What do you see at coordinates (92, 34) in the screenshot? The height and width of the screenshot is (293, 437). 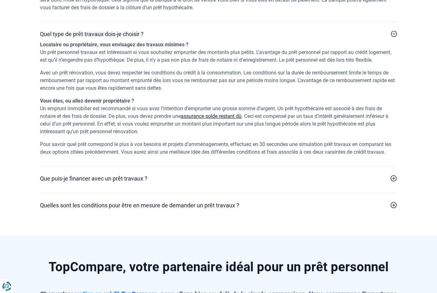 I see `h2: Quel type de prêt travaux dois-je choisir ?` at bounding box center [92, 34].